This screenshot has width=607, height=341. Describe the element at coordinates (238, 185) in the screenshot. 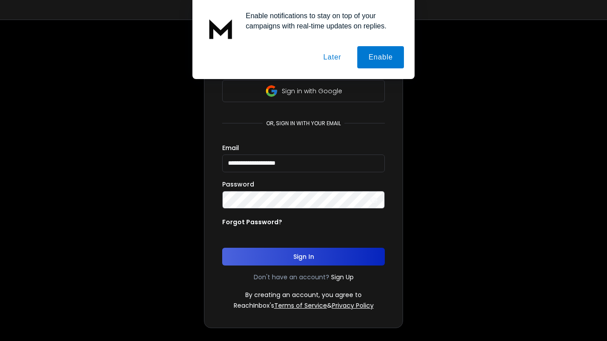

I see `label: Password` at that location.